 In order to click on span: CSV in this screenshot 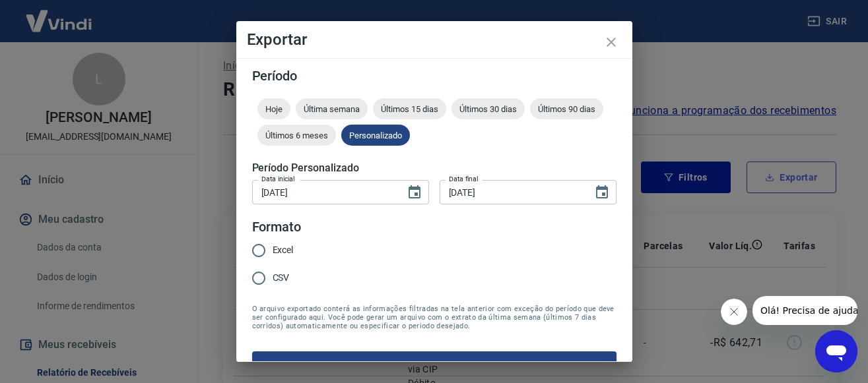, I will do `click(281, 277)`.